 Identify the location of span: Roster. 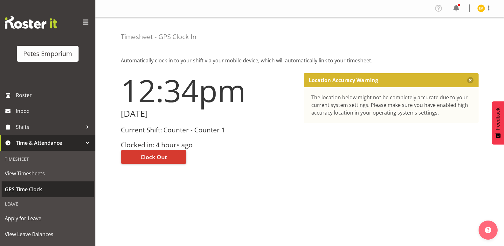
(54, 95).